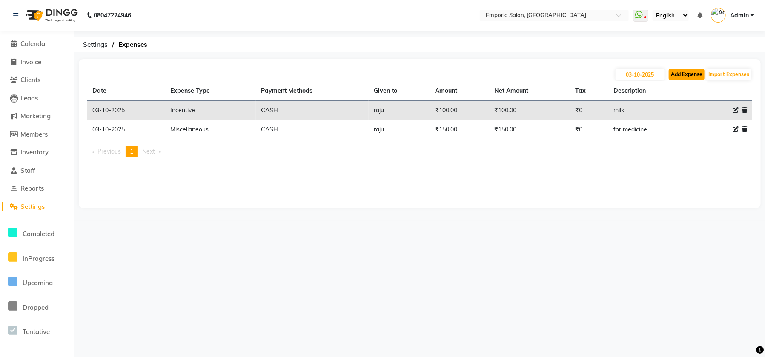 Image resolution: width=765 pixels, height=357 pixels. What do you see at coordinates (420, 152) in the screenshot?
I see `nav: Pagination` at bounding box center [420, 152].